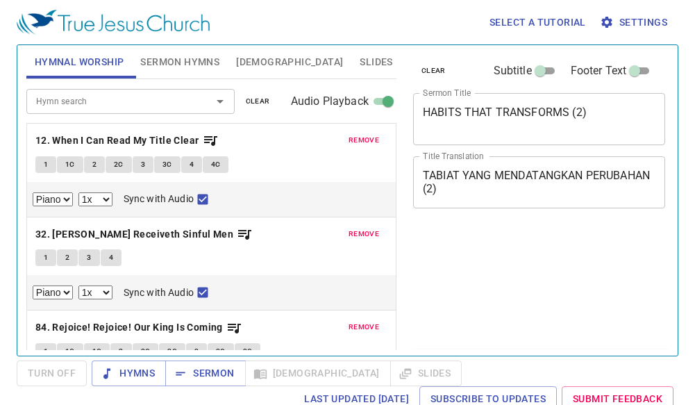 Image resolution: width=695 pixels, height=405 pixels. What do you see at coordinates (220, 101) in the screenshot?
I see `button: Open` at bounding box center [220, 101].